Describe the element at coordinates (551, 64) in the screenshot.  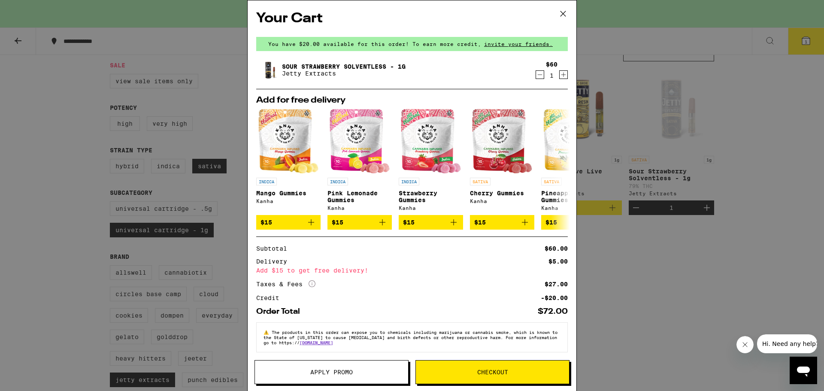
I see `div: $60` at that location.